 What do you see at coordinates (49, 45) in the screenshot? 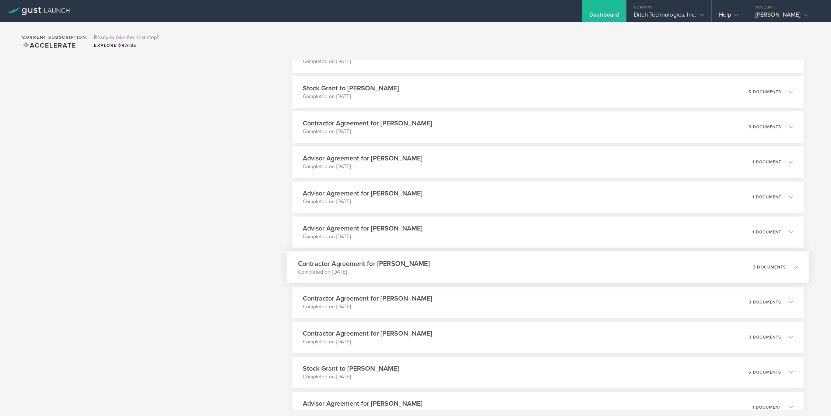
I see `span: Accelerate` at bounding box center [49, 45].